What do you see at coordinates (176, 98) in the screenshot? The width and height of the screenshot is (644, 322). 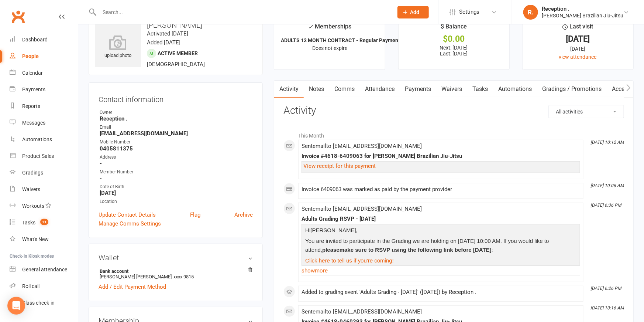 I see `h3: Contact information` at bounding box center [176, 98].